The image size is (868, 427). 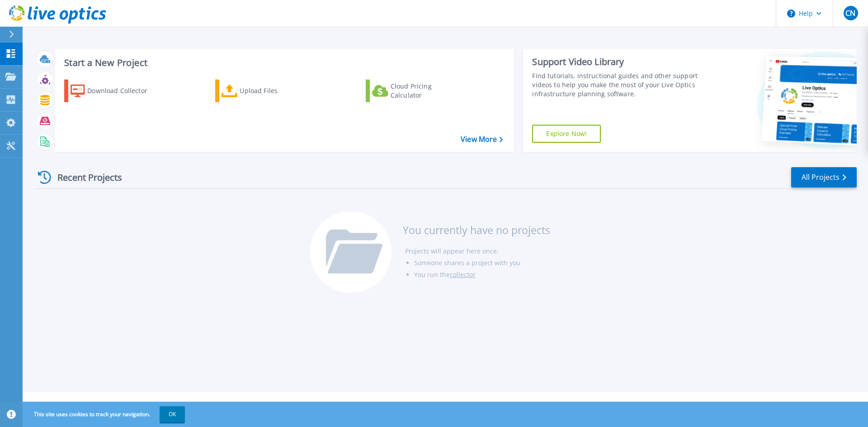 What do you see at coordinates (824, 177) in the screenshot?
I see `a: All Projects` at bounding box center [824, 177].